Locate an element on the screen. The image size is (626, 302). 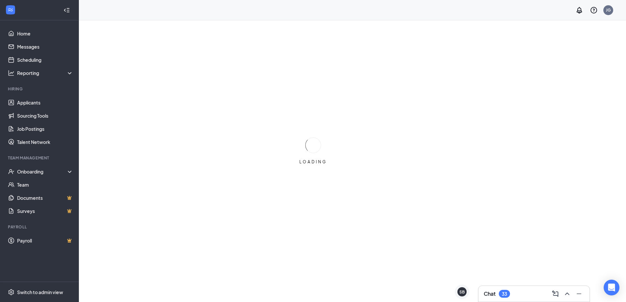
div: Team Management is located at coordinates (40, 158).